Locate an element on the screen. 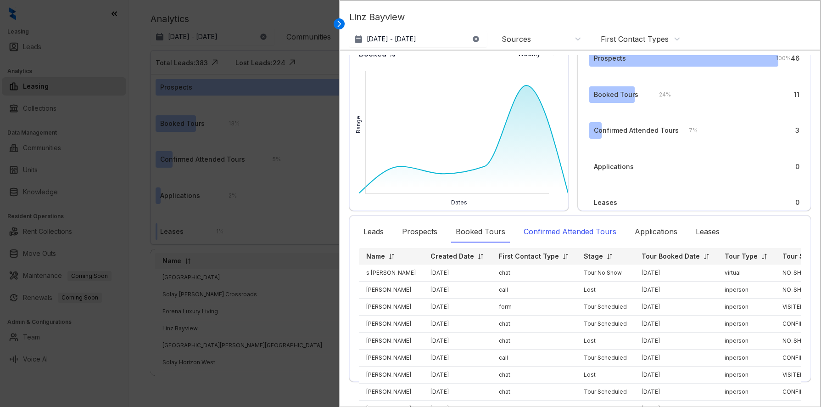 The height and width of the screenshot is (407, 821). div: 100 % is located at coordinates (779, 58).